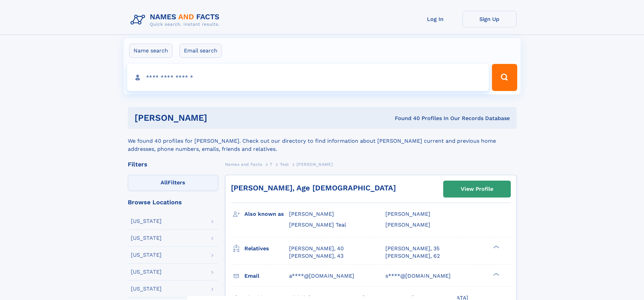 The width and height of the screenshot is (644, 300). What do you see at coordinates (477, 189) in the screenshot?
I see `div: View Profile` at bounding box center [477, 189].